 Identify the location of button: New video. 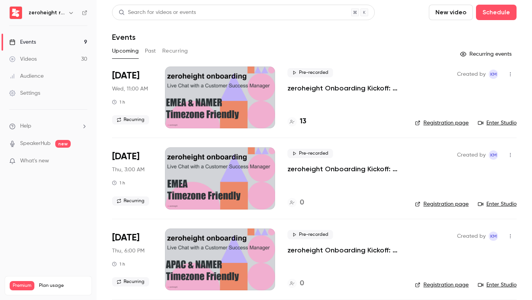
(451, 12).